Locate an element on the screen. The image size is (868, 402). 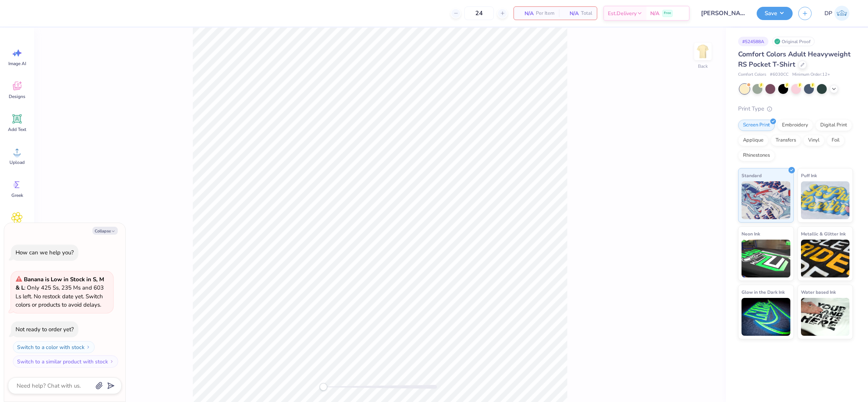
strong: Banana is Low in Stock in S, M & L is located at coordinates (60, 284).